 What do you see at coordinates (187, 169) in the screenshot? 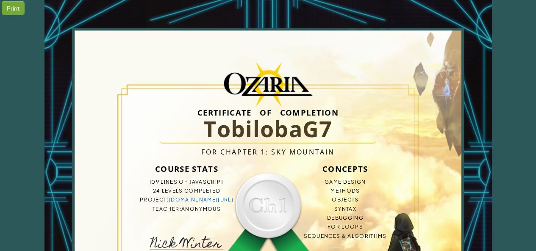
I see `h3: Course Stats` at bounding box center [187, 169].